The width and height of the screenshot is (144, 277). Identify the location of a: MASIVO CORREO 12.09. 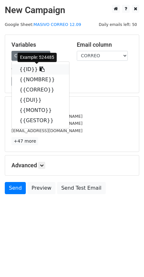
(57, 24).